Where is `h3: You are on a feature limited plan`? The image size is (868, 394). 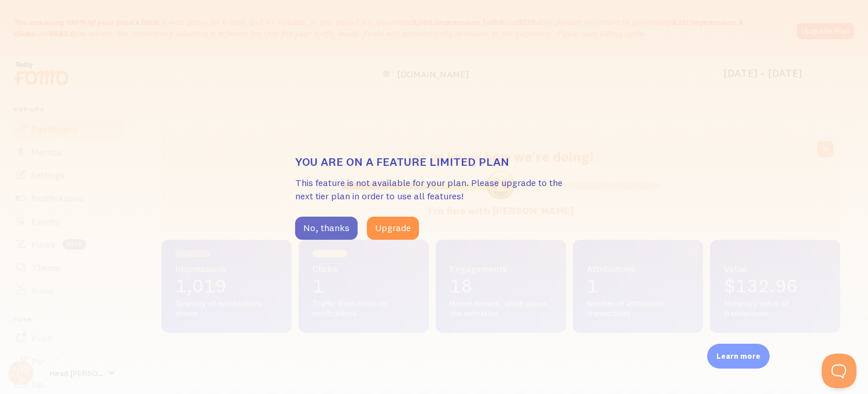
h3: You are on a feature limited plan is located at coordinates (434, 162).